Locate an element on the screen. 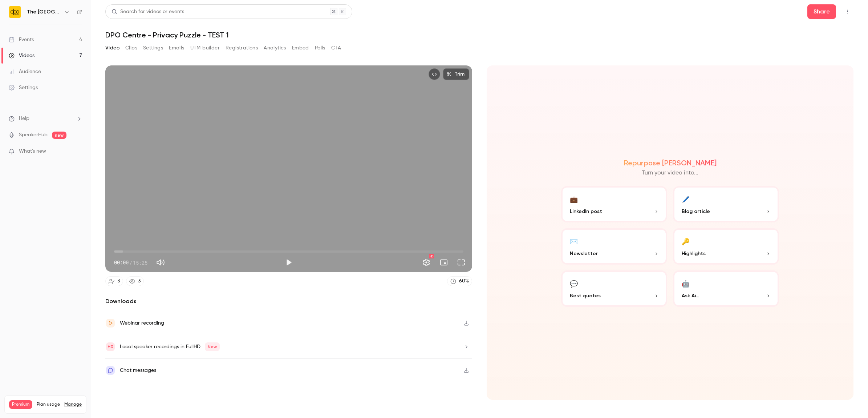  button: Analytics is located at coordinates (275, 48).